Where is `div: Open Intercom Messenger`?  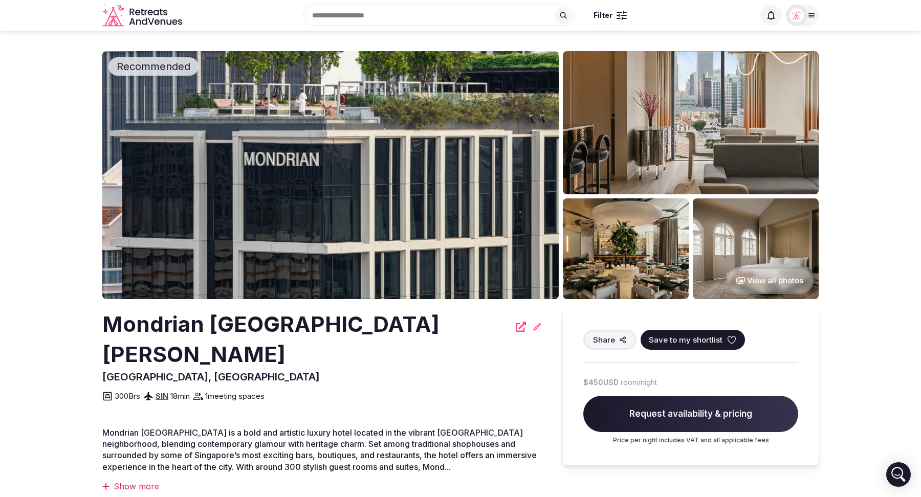 div: Open Intercom Messenger is located at coordinates (898, 475).